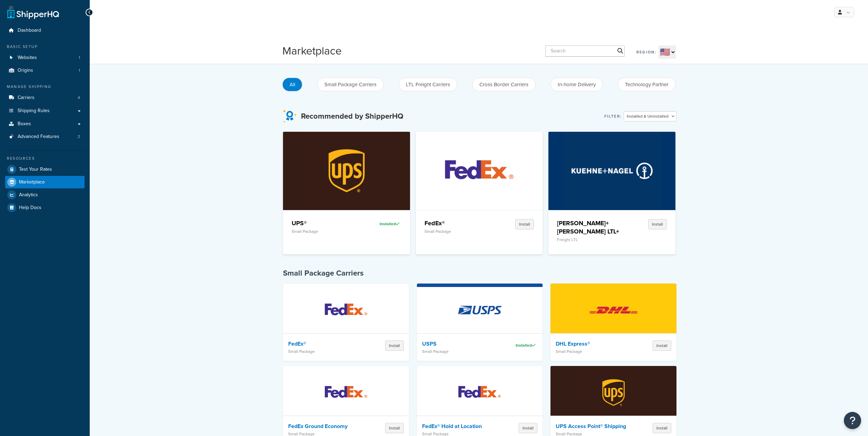 The width and height of the screenshot is (868, 436). I want to click on li: Analytics, so click(45, 195).